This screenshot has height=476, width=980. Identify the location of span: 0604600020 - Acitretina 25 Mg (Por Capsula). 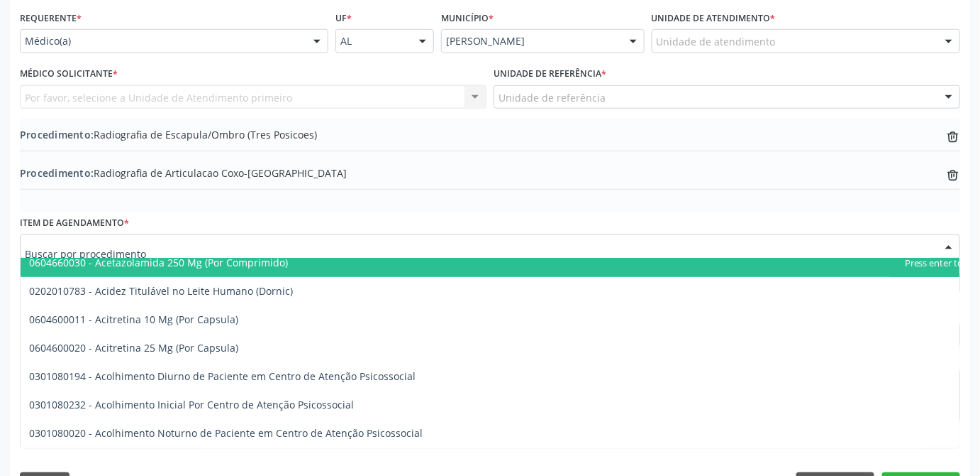
(133, 348).